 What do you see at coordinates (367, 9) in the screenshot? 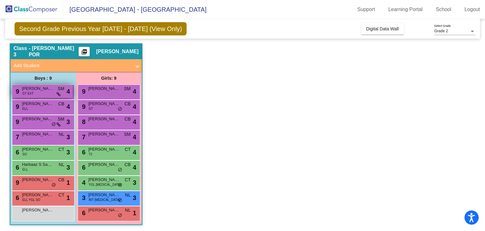
I see `a: Support` at bounding box center [367, 9].